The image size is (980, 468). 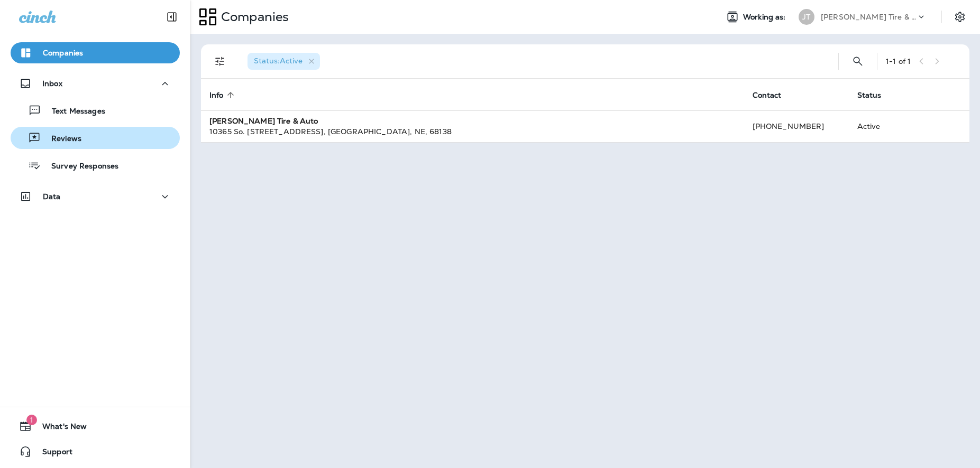 I want to click on p: Reviews, so click(x=60, y=139).